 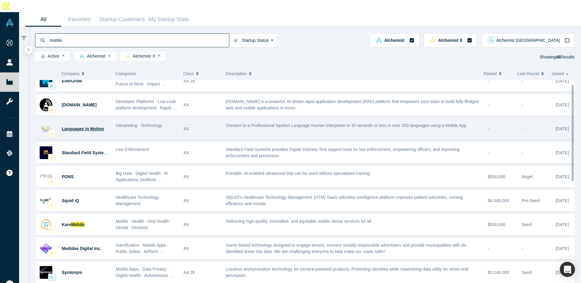 I want to click on span: Squid iQ, so click(x=70, y=200).